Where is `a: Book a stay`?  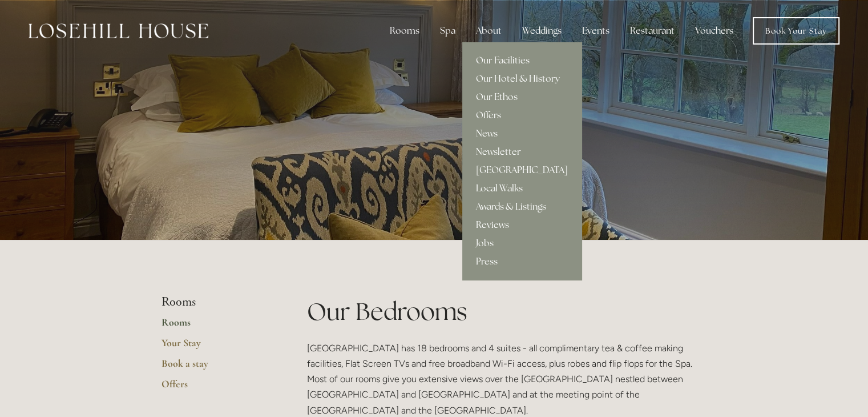 a: Book a stay is located at coordinates (216, 367).